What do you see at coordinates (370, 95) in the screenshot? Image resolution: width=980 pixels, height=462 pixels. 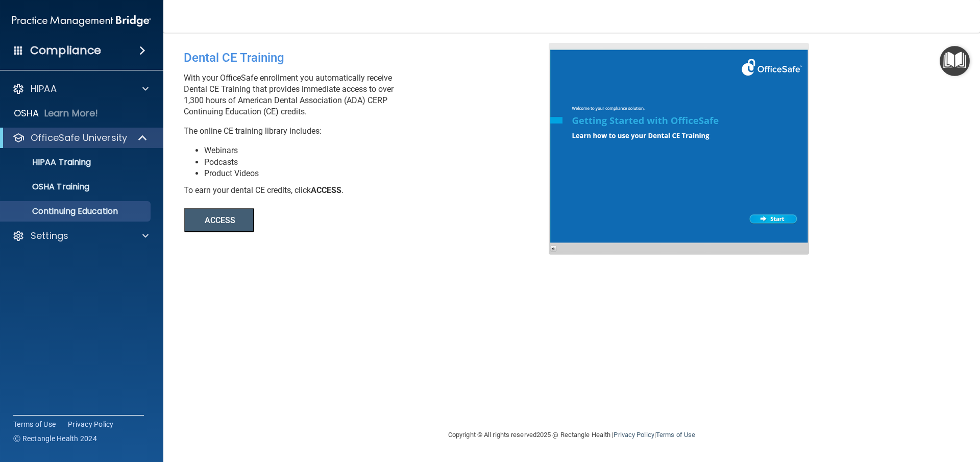 I see `p: With your OfficeSafe enrollment you automatically receive Dental CE Training that provides immedi...` at bounding box center [370, 95].